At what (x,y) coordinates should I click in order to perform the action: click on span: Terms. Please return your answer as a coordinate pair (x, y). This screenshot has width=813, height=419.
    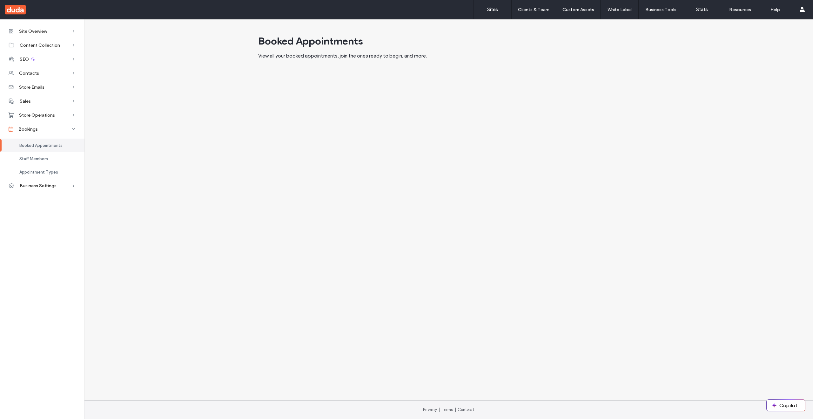
    Looking at the image, I should click on (448, 409).